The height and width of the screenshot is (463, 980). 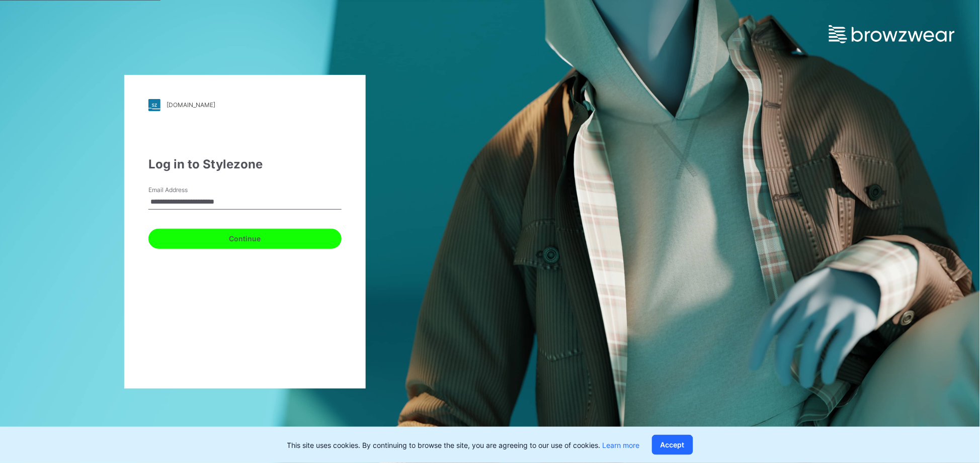 I want to click on img: stylezone-logo.562084cfcfab977791bfbf7441f1a819.svg, so click(x=154, y=105).